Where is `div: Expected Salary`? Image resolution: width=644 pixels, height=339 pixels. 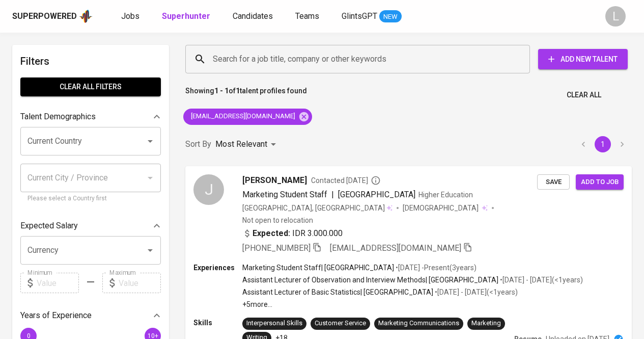
div: Expected Salary is located at coordinates (91, 226).